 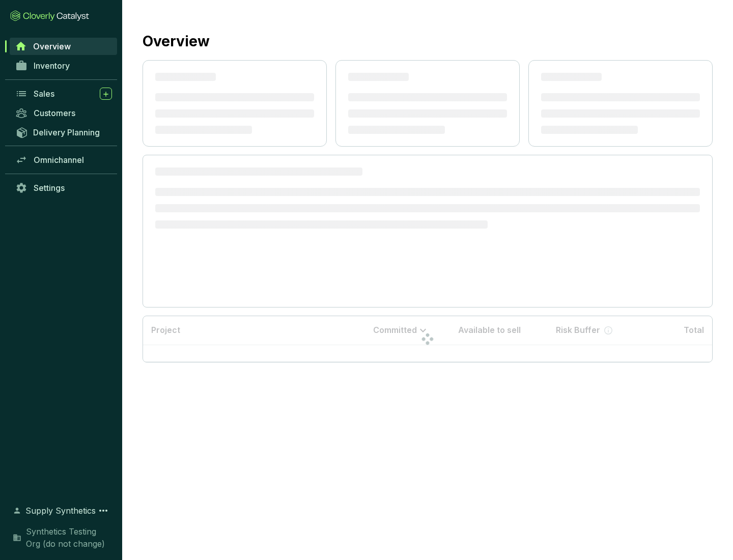 I want to click on a: Sales, so click(x=64, y=94).